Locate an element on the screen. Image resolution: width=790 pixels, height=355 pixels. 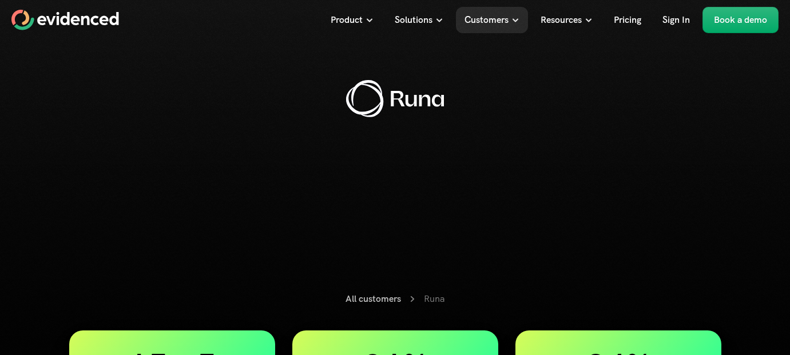
a: Home is located at coordinates (65, 20).